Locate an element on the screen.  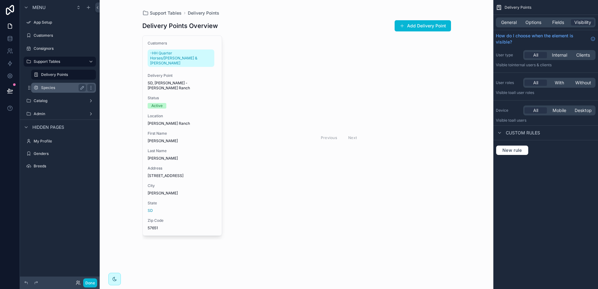
a: My Profile is located at coordinates (60, 141).